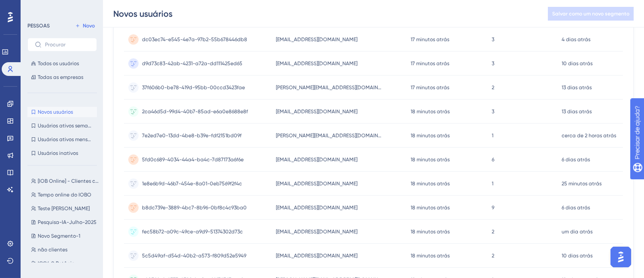 The image size is (644, 278). Describe the element at coordinates (58, 64) in the screenshot. I see `font: Todos os usuários` at that location.